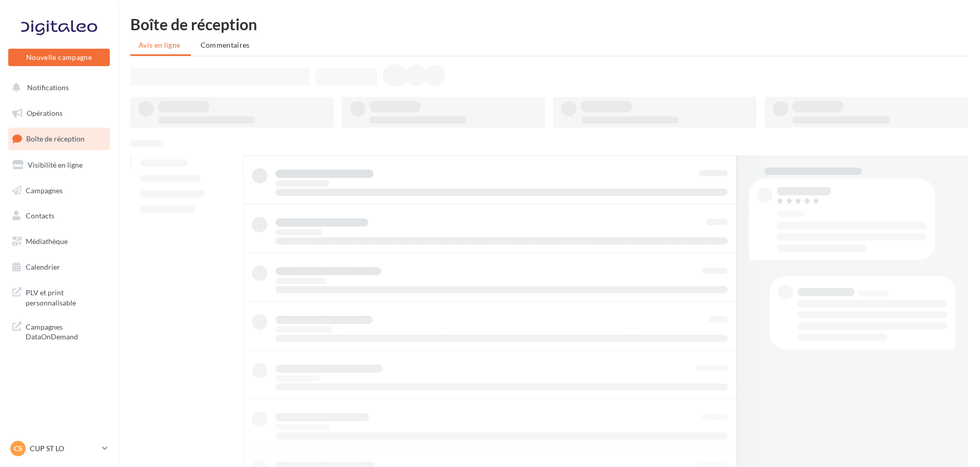 The height and width of the screenshot is (467, 980). I want to click on a: Médiathèque, so click(59, 241).